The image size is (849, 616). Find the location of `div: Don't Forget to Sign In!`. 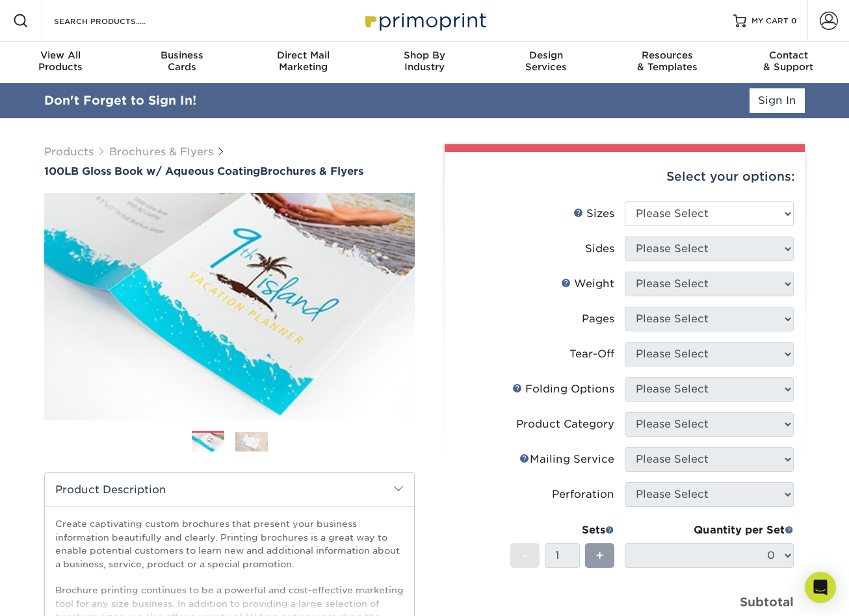

div: Don't Forget to Sign In! is located at coordinates (120, 101).